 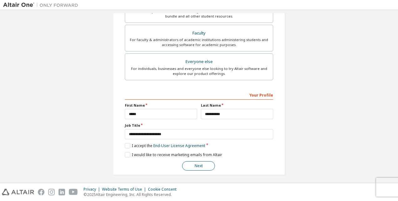 I want to click on button: Next, so click(x=198, y=166).